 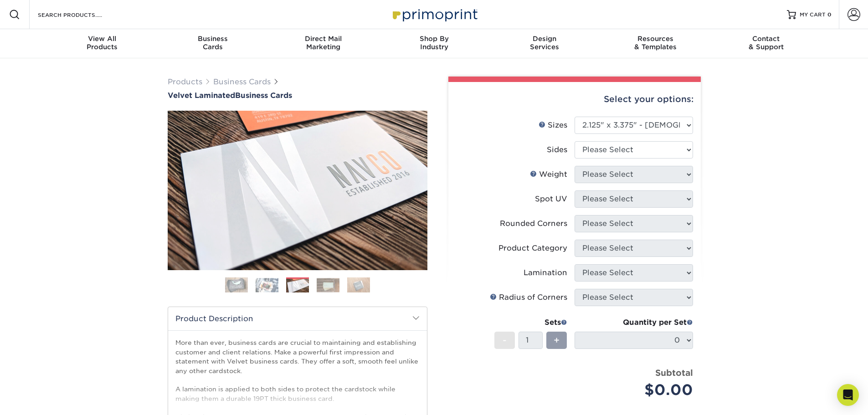 I want to click on span: Shop By, so click(x=434, y=39).